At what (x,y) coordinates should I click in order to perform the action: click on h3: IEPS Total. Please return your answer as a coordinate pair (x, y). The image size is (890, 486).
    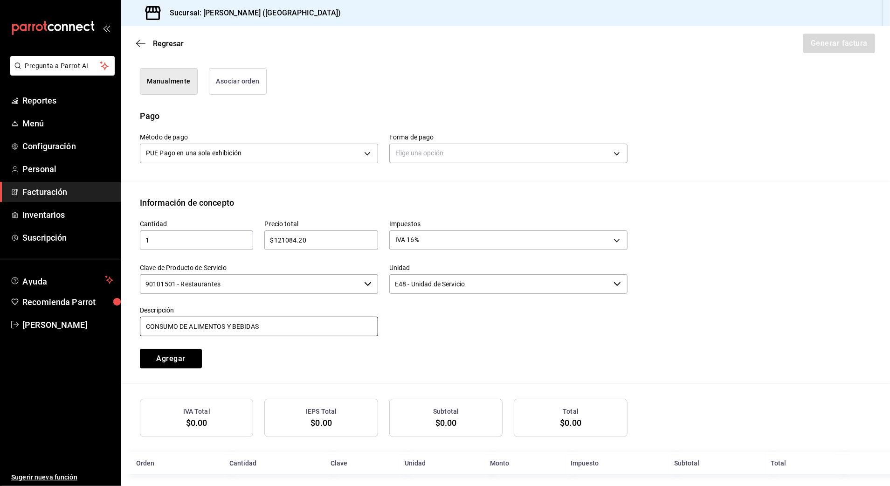
    Looking at the image, I should click on (321, 411).